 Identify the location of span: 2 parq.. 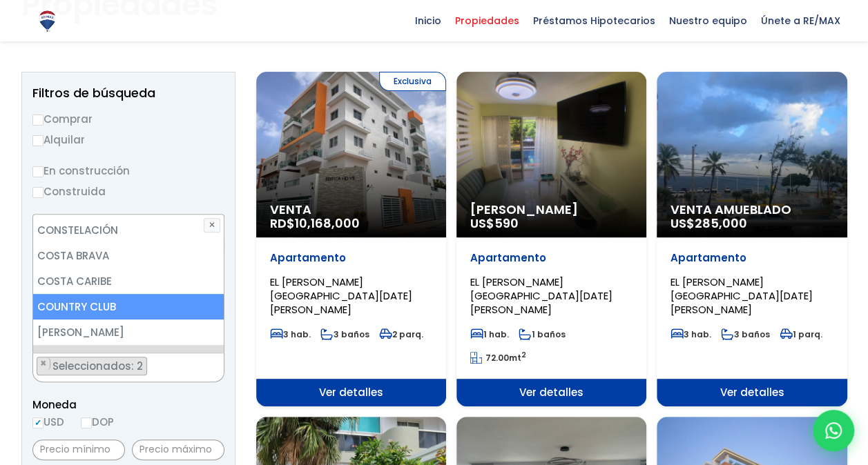
(401, 335).